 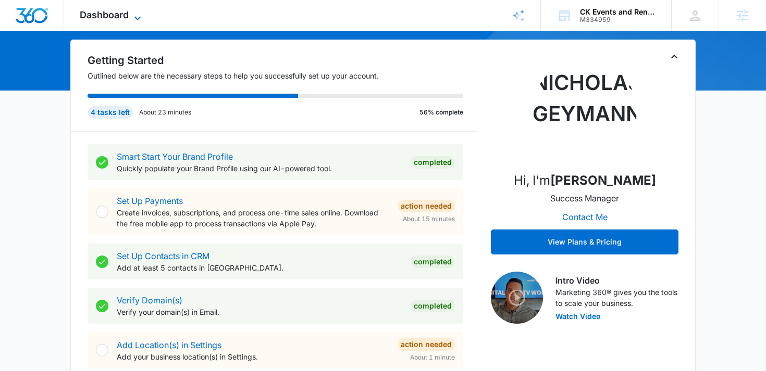 I want to click on a: Add Location(s) in Settings, so click(x=169, y=345).